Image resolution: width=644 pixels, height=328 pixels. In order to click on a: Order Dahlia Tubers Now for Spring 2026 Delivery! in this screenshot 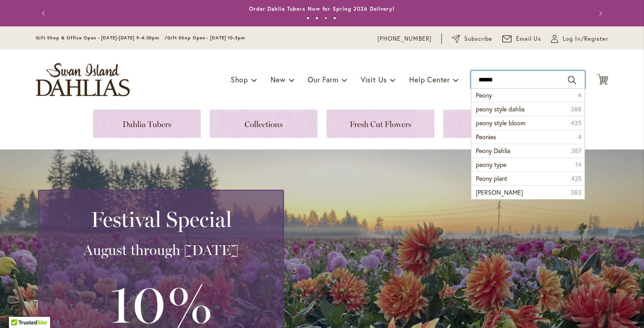, I will do `click(322, 8)`.